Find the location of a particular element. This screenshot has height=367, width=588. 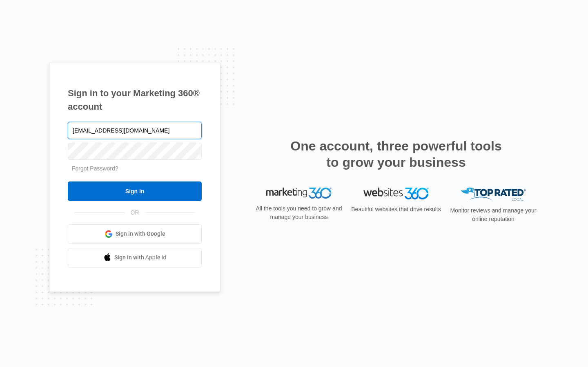

img: Websites 360 is located at coordinates (396, 193).